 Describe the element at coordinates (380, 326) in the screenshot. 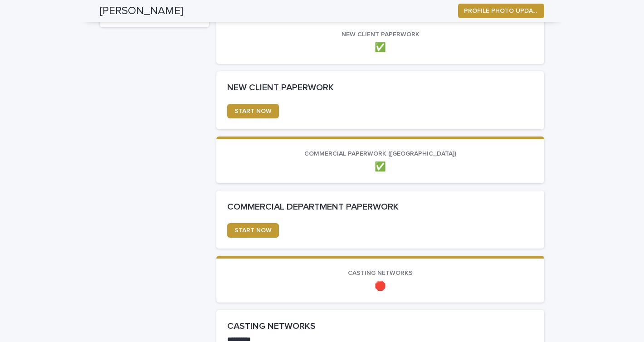

I see `h2: CASTING NETWORKS` at that location.